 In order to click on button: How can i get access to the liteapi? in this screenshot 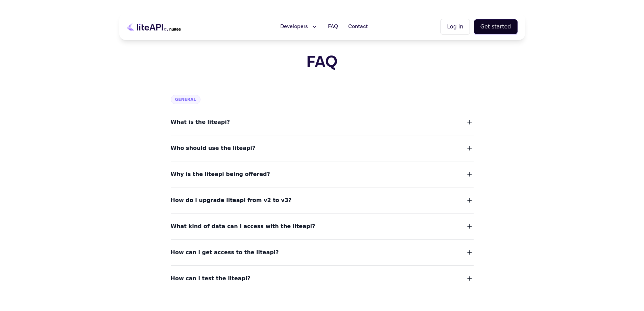, I will do `click(322, 252)`.